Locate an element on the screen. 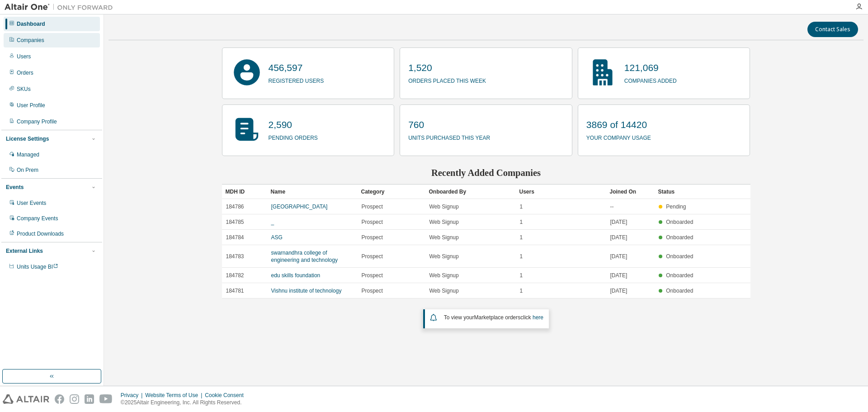 This screenshot has width=868, height=412. a: edu skills foundation is located at coordinates (296, 275).